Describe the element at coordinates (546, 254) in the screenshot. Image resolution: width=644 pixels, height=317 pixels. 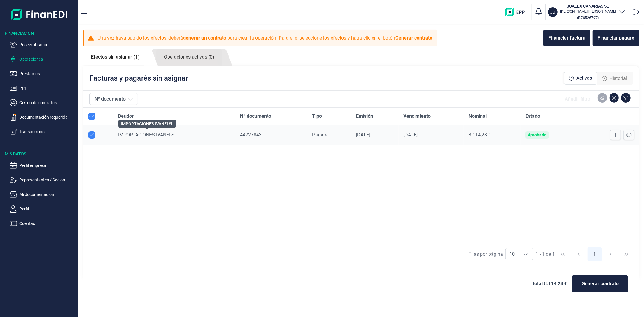
I see `span: 1 - 1 de 1` at that location.